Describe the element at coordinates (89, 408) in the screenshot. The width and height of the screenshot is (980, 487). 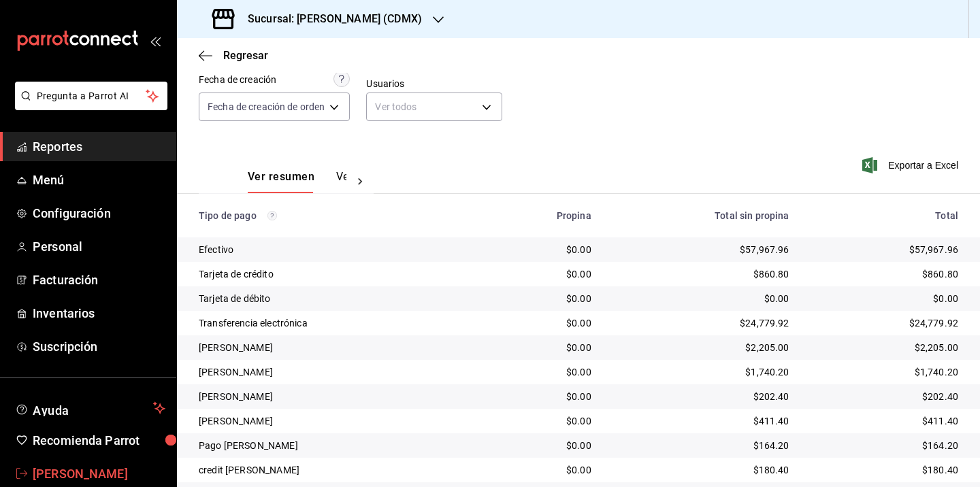
I see `span: Ayuda` at that location.